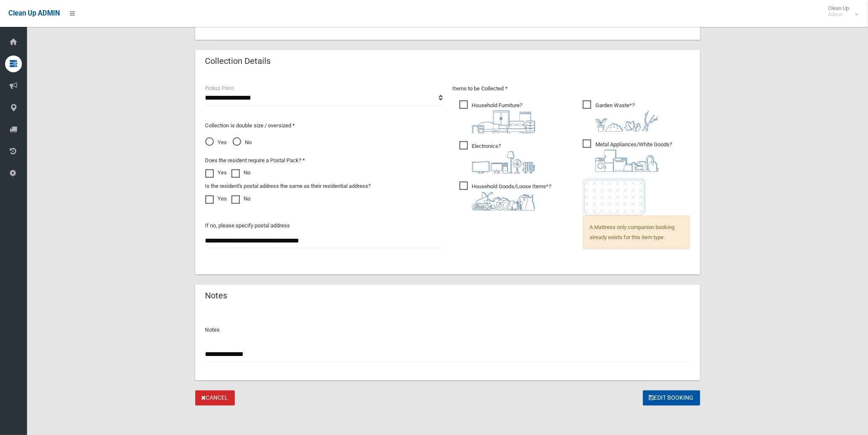 This screenshot has width=868, height=435. Describe the element at coordinates (248, 225) in the screenshot. I see `label: If no, please specify postal address` at that location.